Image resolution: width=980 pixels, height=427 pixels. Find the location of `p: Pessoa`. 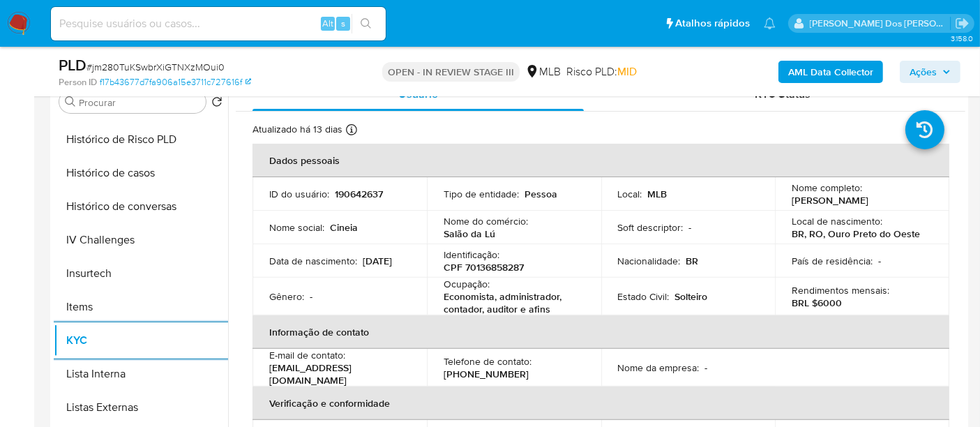

p: Pessoa is located at coordinates (541, 194).